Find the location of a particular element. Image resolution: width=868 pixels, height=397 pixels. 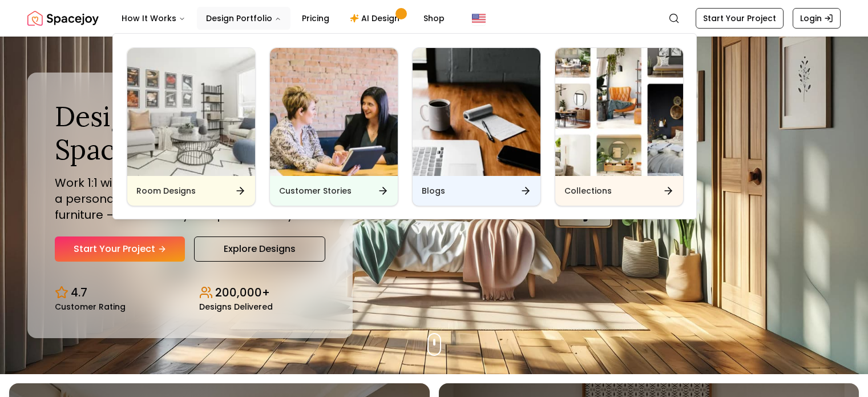

img: Blogs is located at coordinates (476, 112).